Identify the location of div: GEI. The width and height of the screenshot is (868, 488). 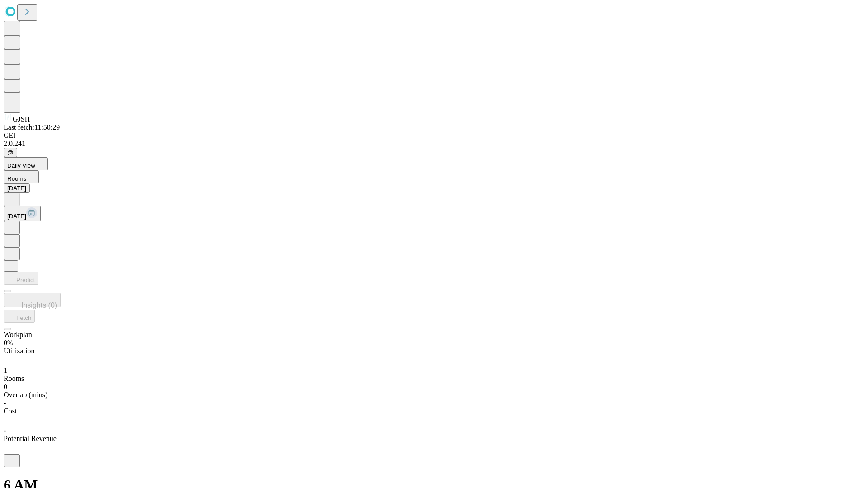
(434, 136).